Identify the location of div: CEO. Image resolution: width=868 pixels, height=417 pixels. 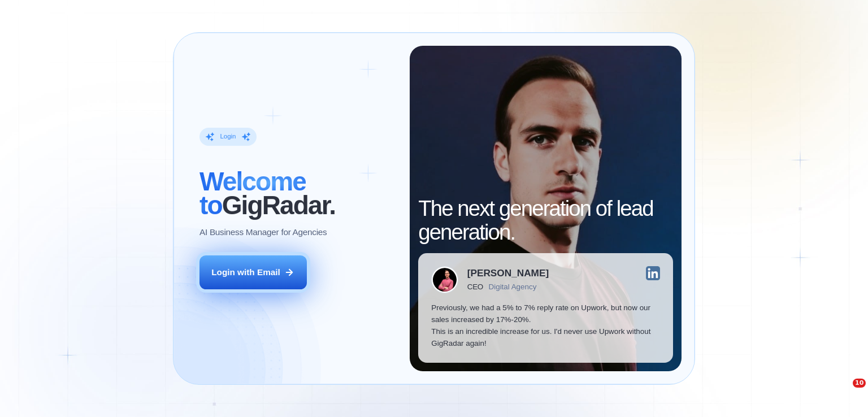
(475, 287).